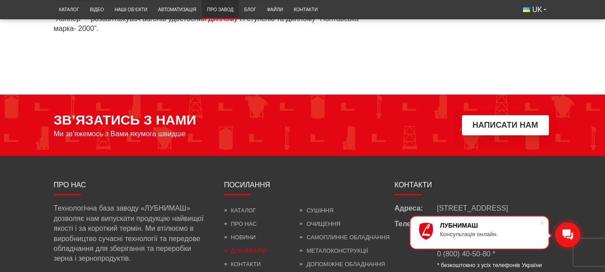 The image size is (605, 272). I want to click on a: Допоміжне обладнання, so click(342, 264).